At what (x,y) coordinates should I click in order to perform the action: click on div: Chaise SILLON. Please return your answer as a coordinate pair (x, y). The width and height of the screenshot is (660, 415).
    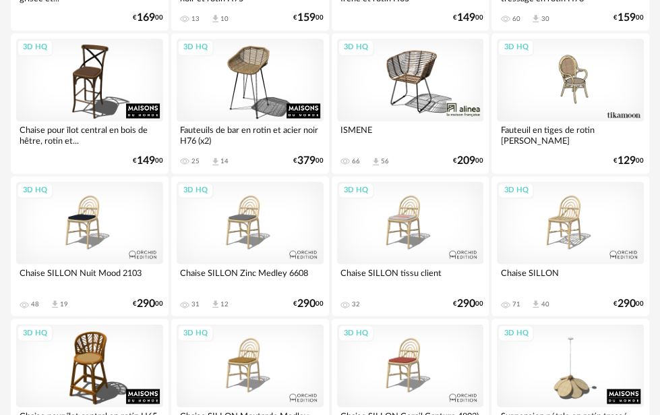
    Looking at the image, I should click on (571, 277).